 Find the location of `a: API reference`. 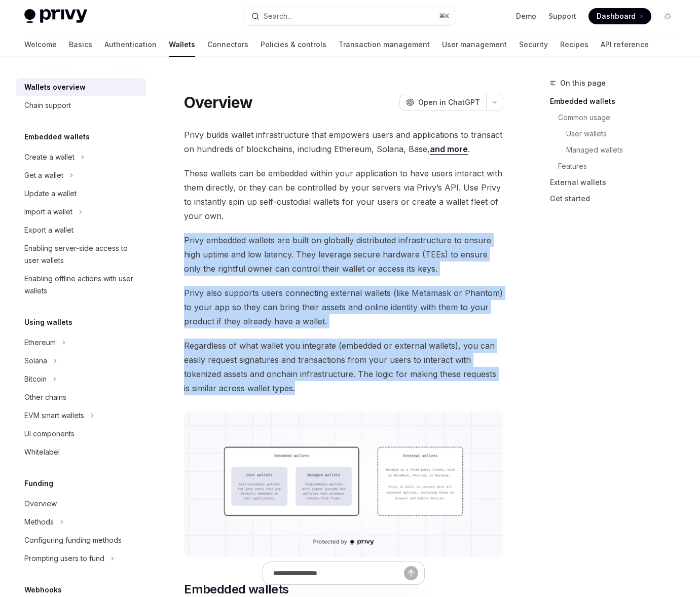

a: API reference is located at coordinates (625, 44).